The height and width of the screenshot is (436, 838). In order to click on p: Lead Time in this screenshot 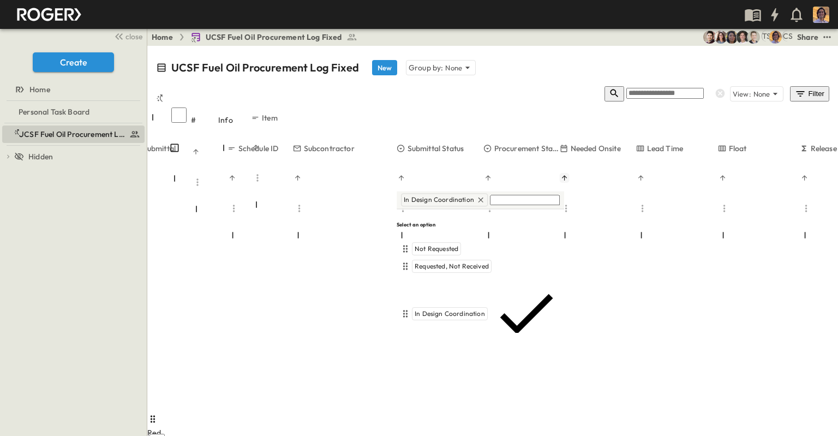, I will do `click(665, 148)`.